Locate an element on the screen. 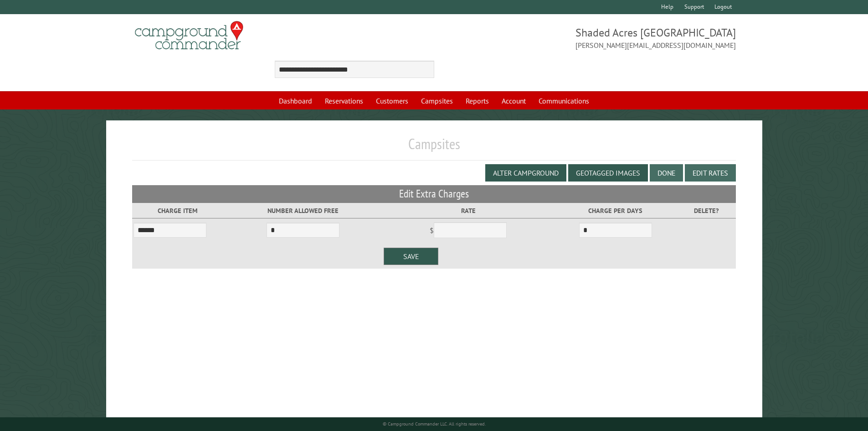 Image resolution: width=868 pixels, height=431 pixels. a: Account is located at coordinates (514, 101).